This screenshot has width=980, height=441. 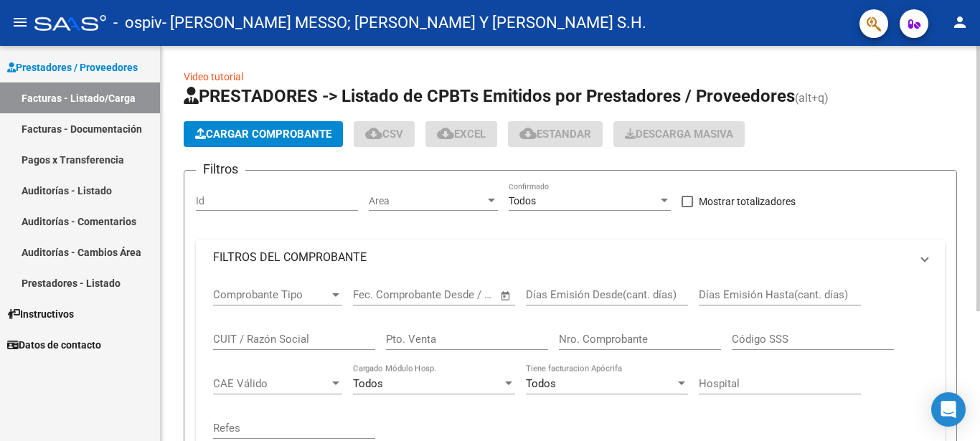 I want to click on span: - ospiv, so click(x=138, y=23).